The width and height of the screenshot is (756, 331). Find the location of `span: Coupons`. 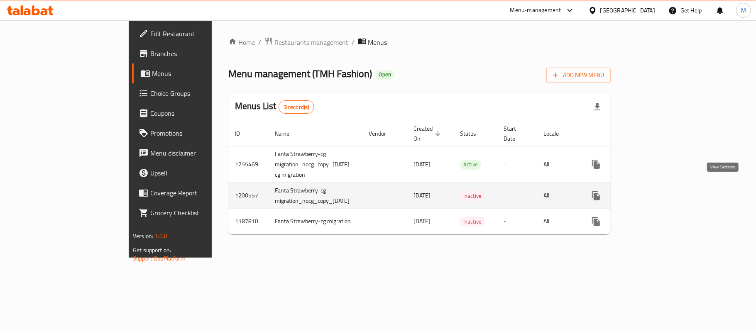

span: Coupons is located at coordinates (199, 113).